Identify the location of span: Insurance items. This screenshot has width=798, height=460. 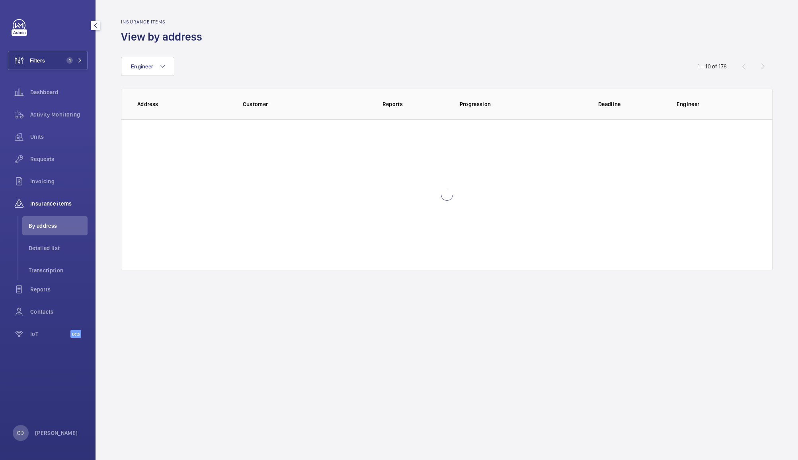
(59, 204).